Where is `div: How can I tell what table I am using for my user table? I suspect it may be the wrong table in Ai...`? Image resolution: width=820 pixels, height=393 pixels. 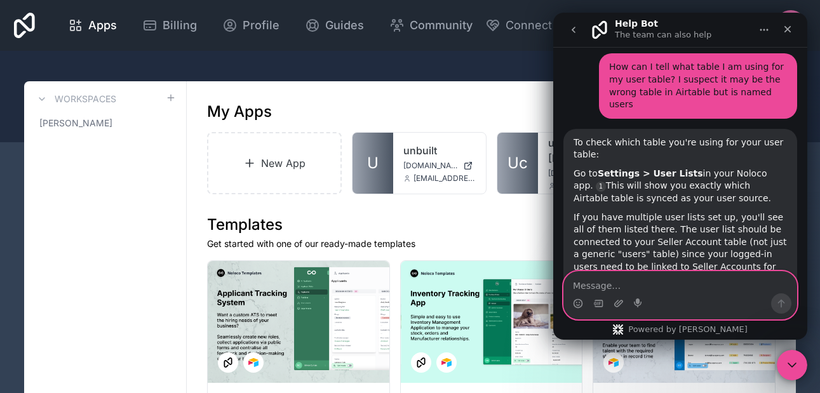 div: How can I tell what table I am using for my user table? I suspect it may be the wrong table in Ai... is located at coordinates (145, 73).